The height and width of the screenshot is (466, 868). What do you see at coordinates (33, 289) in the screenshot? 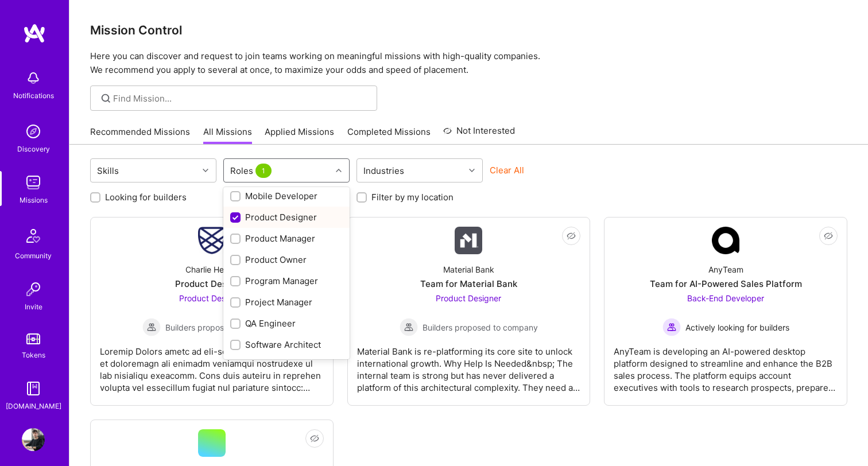
I see `img: Invite` at bounding box center [33, 289].